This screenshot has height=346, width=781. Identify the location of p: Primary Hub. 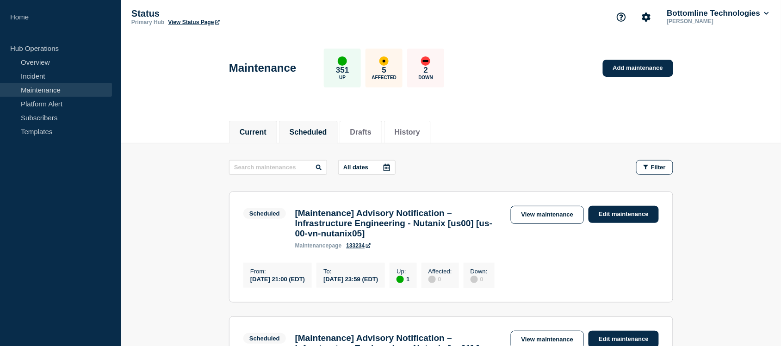
(148, 22).